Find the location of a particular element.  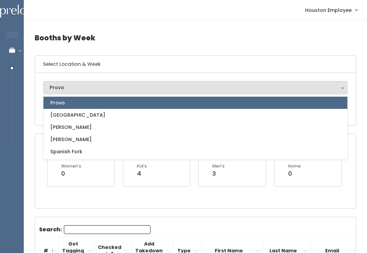

div: Women's is located at coordinates (71, 166).